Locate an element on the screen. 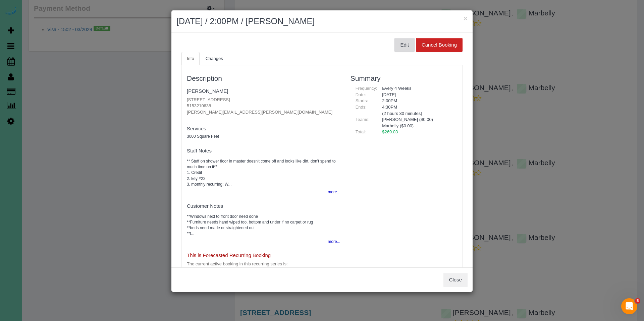 This screenshot has height=321, width=644. h3: Description is located at coordinates (263, 78).